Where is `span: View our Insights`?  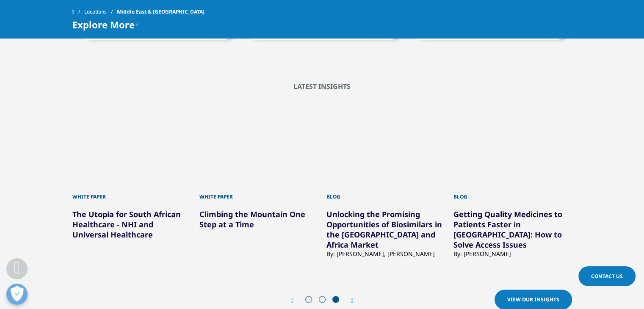
span: View our Insights is located at coordinates (533, 299).